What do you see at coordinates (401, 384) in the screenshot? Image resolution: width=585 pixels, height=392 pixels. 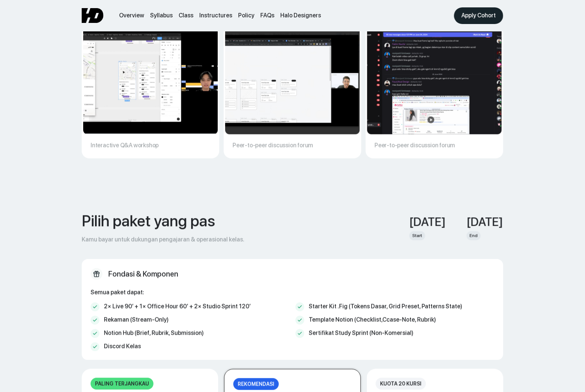 I see `div: Kuota 20 kursi` at bounding box center [401, 384].